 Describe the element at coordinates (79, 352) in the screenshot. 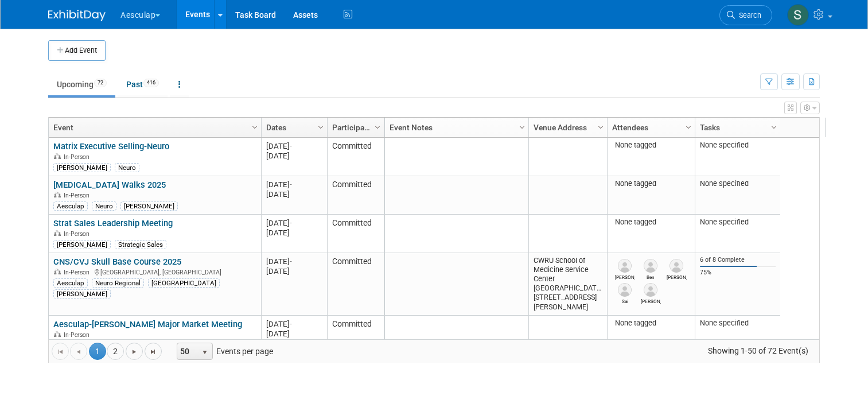

I see `a: Go to the previous page` at that location.